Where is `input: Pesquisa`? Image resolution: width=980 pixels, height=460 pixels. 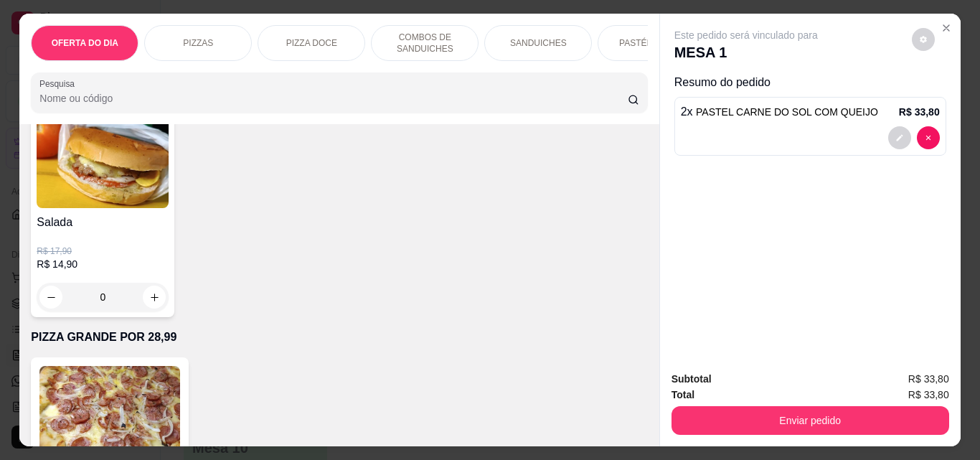 input: Pesquisa is located at coordinates (334, 98).